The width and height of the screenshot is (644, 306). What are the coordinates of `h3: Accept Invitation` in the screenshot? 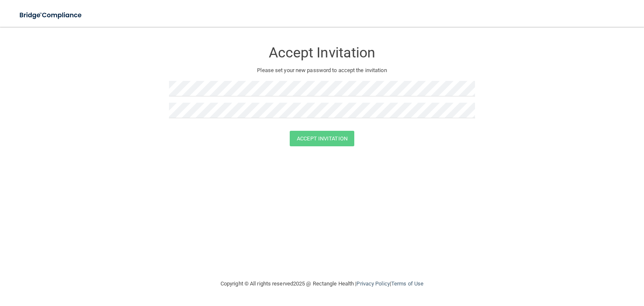 It's located at (322, 52).